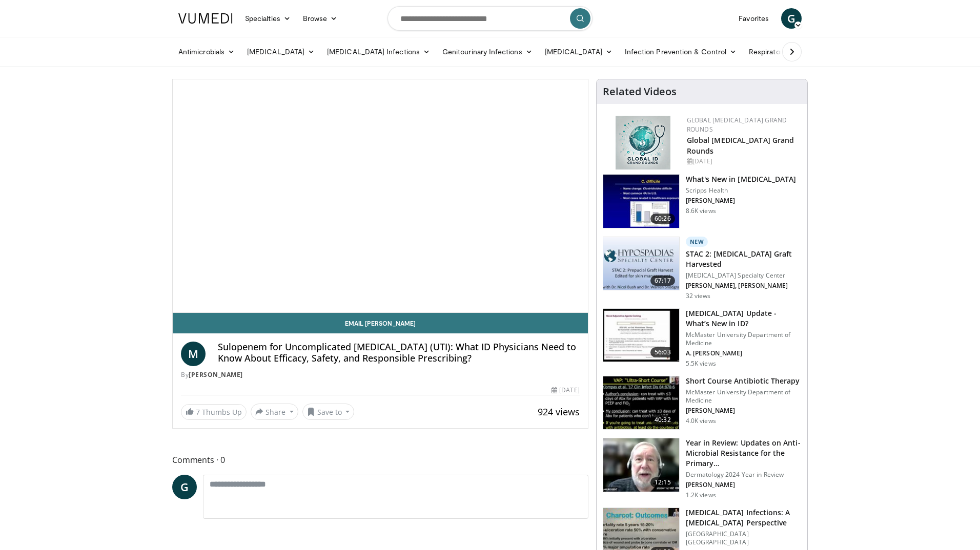  Describe the element at coordinates (328, 412) in the screenshot. I see `button: Save to` at that location.